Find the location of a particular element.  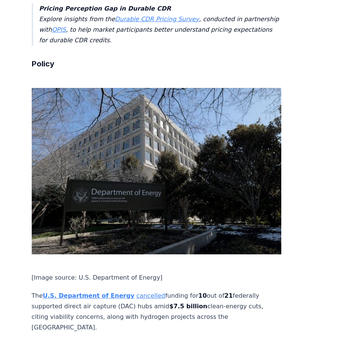

strong: Pricing Perception Gap in Durable CDR is located at coordinates (105, 8).